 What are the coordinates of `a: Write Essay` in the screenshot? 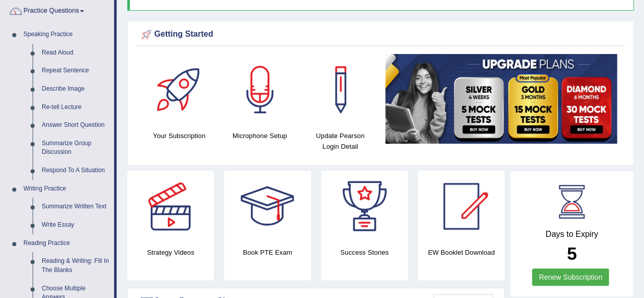 It's located at (75, 225).